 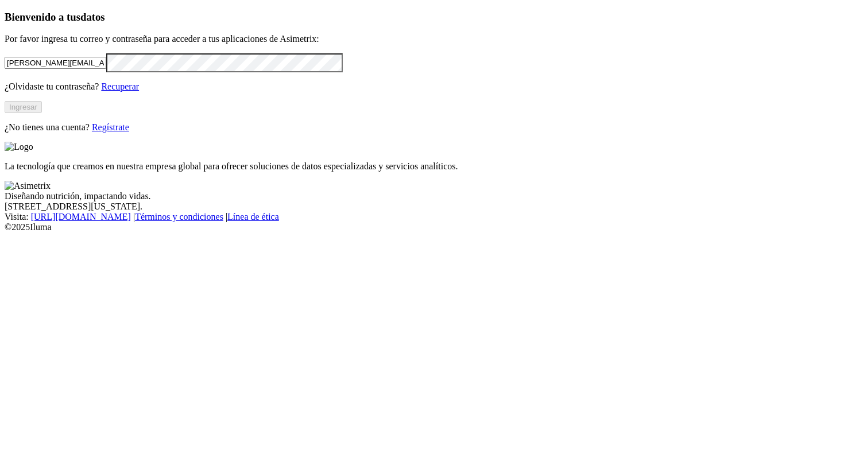 I want to click on p: La tecnología que creamos en nuestra empresa global para ofrecer soluciones de datos especializad..., so click(x=422, y=166).